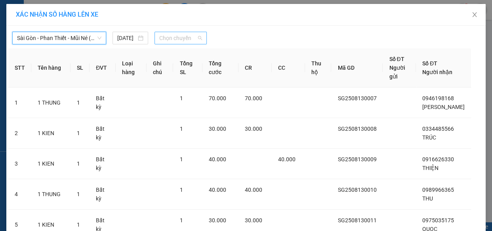  Describe the element at coordinates (357, 190) in the screenshot. I see `span: SG2508130010` at that location.